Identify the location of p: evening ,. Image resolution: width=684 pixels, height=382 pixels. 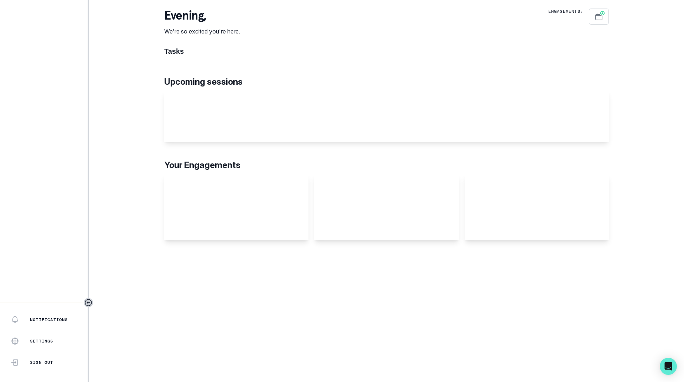
(202, 16).